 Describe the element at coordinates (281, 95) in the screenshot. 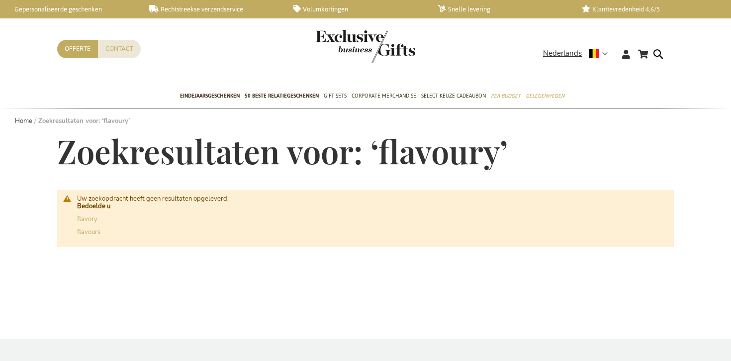

I see `span: 50 beste relatiegeschenken` at that location.